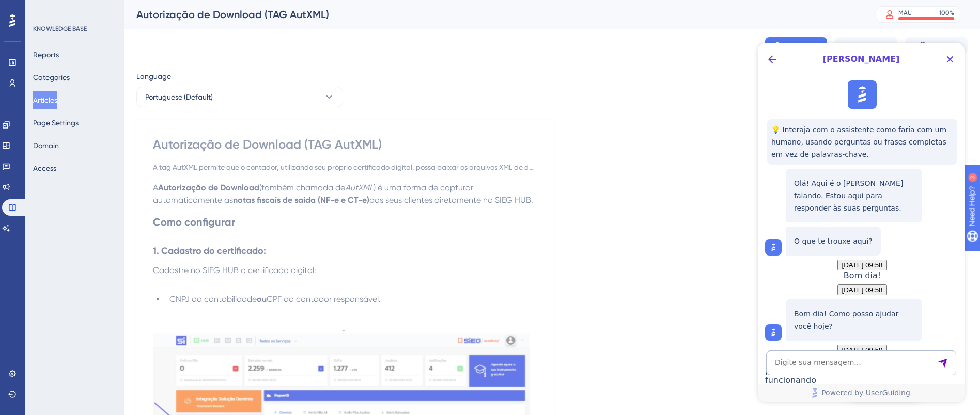  Describe the element at coordinates (56, 123) in the screenshot. I see `button: Page Settings` at that location.